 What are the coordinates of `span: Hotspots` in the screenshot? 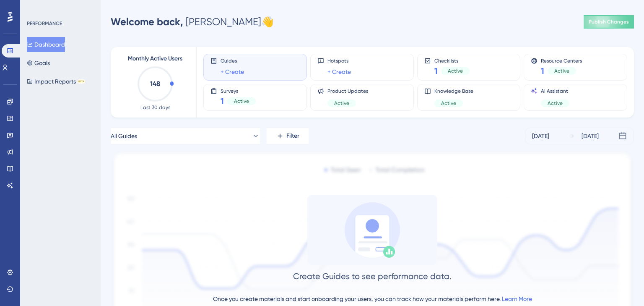 It's located at (340, 61).